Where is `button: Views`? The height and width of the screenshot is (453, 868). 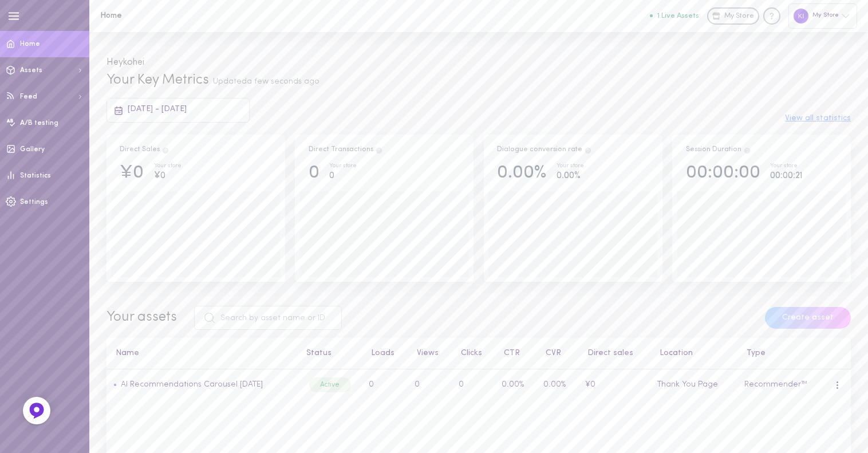
button: Views is located at coordinates (425, 353).